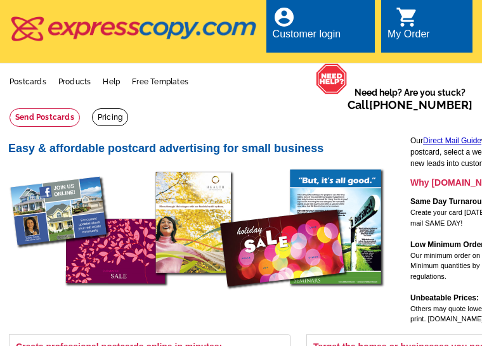 The height and width of the screenshot is (346, 482). I want to click on a: Postcards, so click(28, 82).